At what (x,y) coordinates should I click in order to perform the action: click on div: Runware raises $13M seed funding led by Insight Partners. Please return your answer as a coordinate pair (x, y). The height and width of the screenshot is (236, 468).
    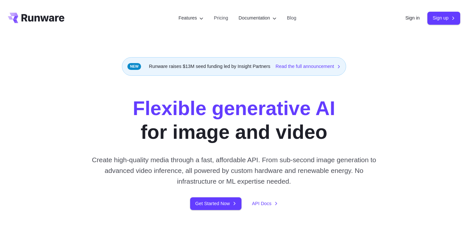
    Looking at the image, I should click on (234, 66).